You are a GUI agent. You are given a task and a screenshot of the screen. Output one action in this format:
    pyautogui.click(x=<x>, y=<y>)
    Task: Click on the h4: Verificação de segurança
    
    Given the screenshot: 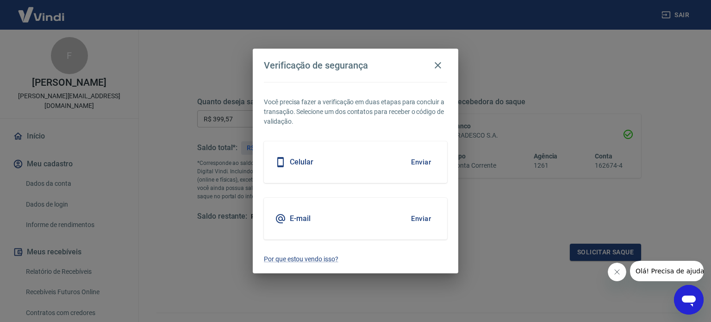 What is the action you would take?
    pyautogui.click(x=316, y=65)
    